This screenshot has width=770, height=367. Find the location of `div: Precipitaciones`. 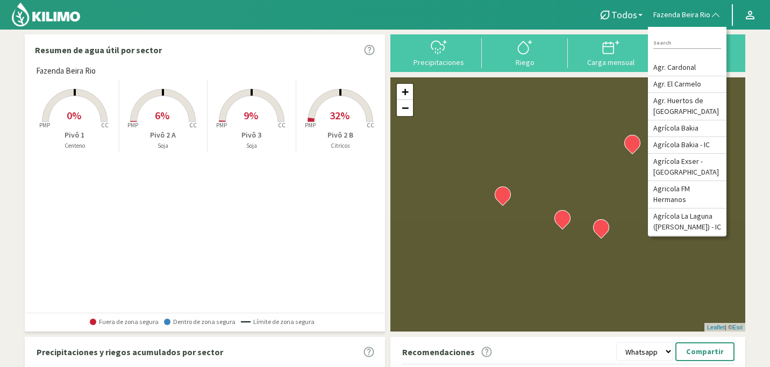

div: Precipitaciones is located at coordinates (439, 62).